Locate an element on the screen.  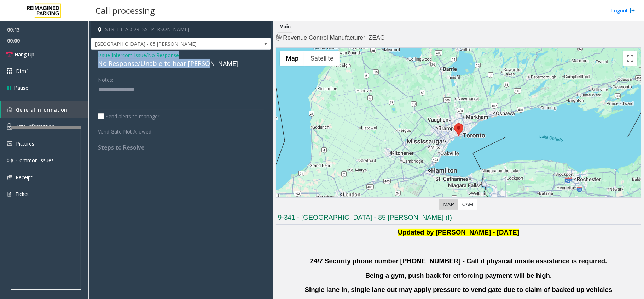
a: General Information is located at coordinates (45, 109).